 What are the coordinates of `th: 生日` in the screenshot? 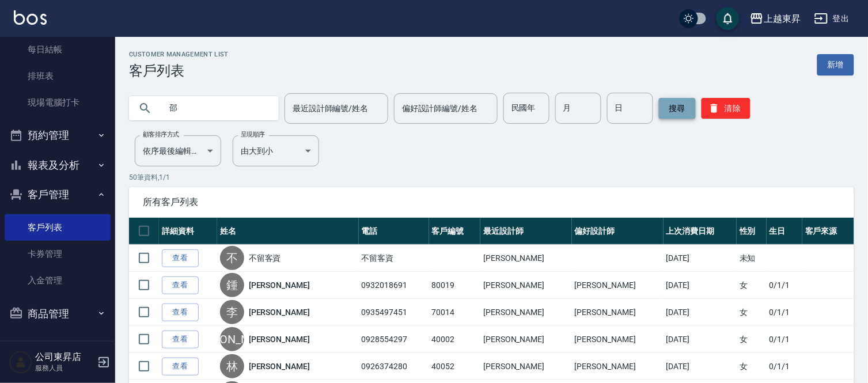 It's located at (784, 231).